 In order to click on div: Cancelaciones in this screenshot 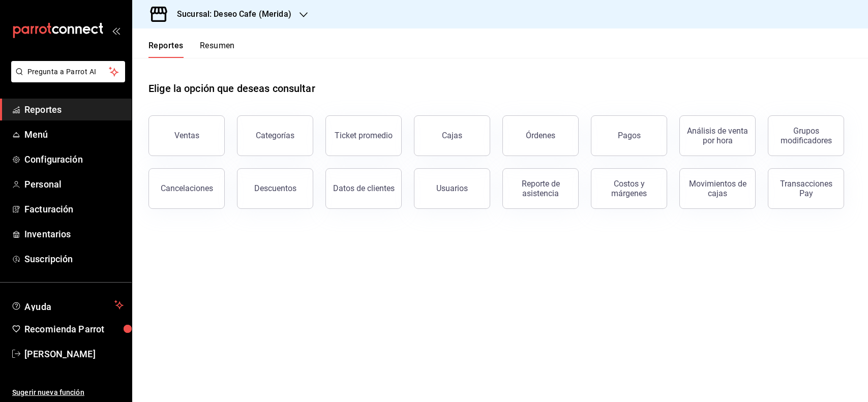, I will do `click(186, 188)`.